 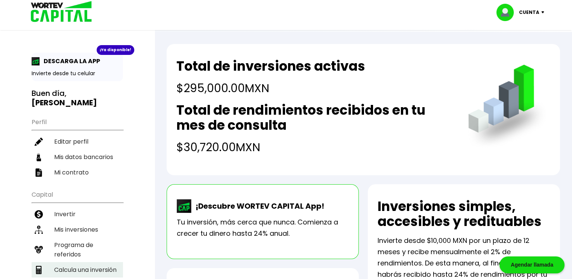 What do you see at coordinates (258, 206) in the screenshot?
I see `p: ¡Descubre WORTEV CAPITAL App!` at bounding box center [258, 206].